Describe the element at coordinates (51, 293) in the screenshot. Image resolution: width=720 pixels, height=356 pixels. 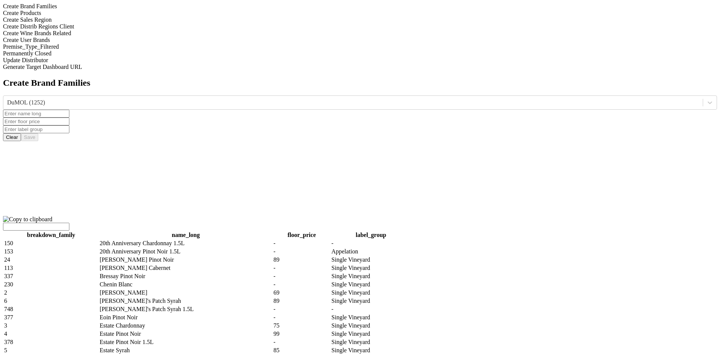
I see `td: 2` at that location.